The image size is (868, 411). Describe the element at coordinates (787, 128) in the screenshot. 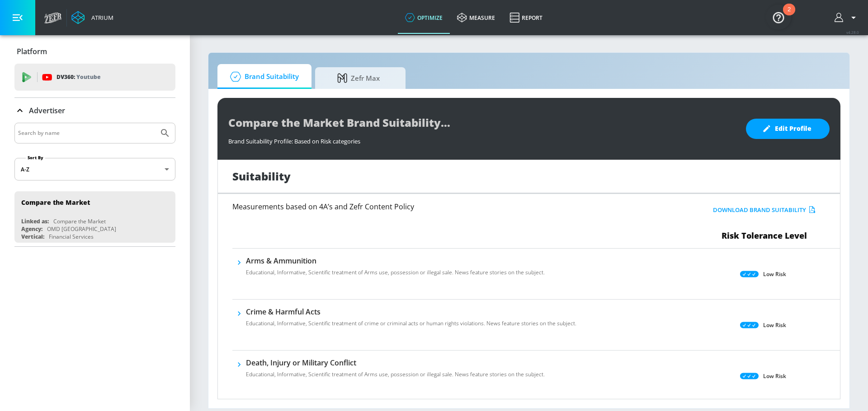

I see `span: Edit Profile` at that location.